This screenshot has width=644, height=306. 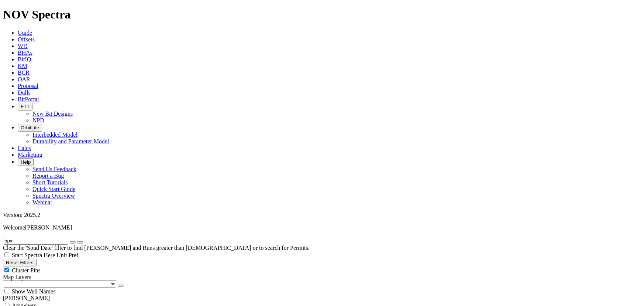 I want to click on a: Short Tutorials, so click(x=50, y=182).